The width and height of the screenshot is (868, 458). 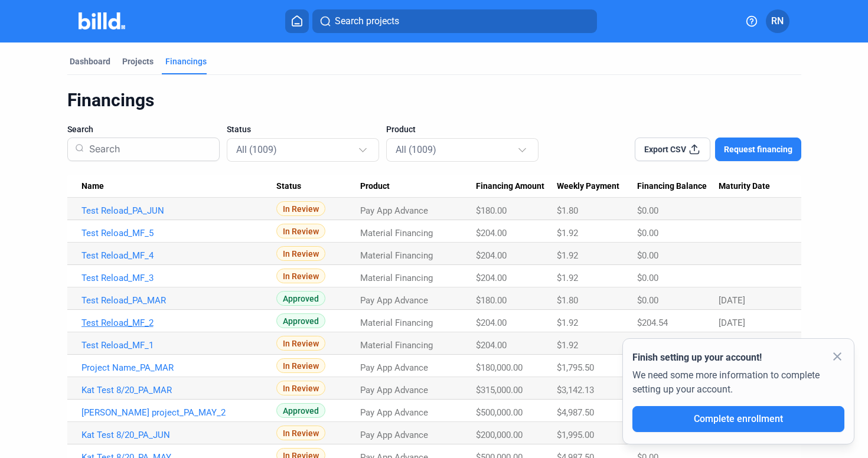 What do you see at coordinates (738, 418) in the screenshot?
I see `button: Complete enrollment` at bounding box center [738, 418].